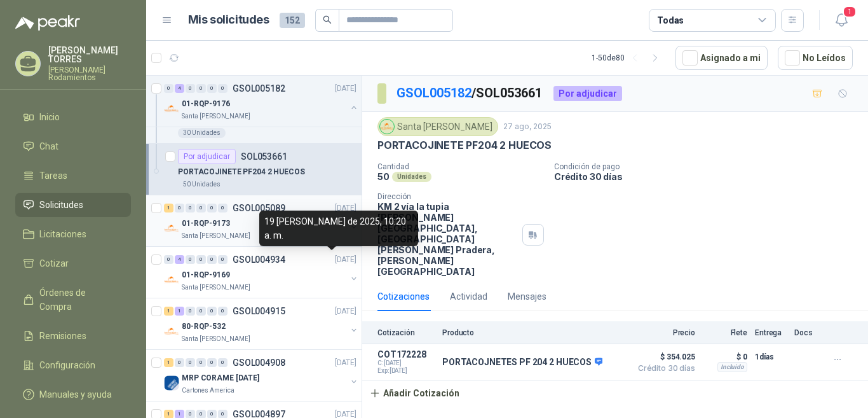 The width and height of the screenshot is (868, 418). I want to click on div: Mensajes, so click(527, 296).